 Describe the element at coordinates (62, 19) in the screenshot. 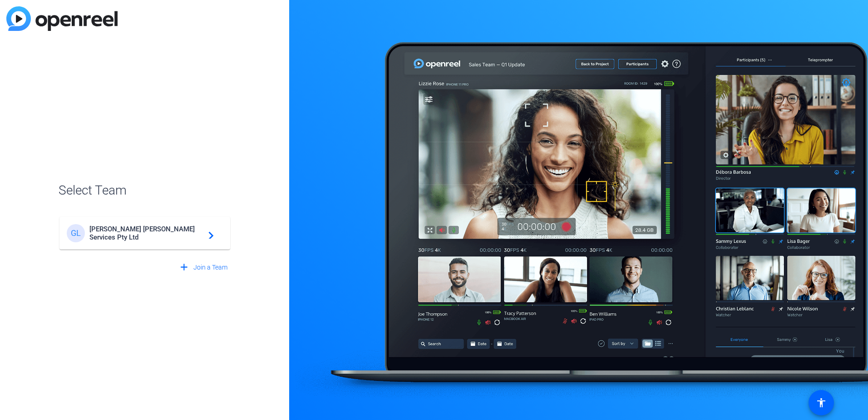

I see `img: blue-gradient.svg` at that location.